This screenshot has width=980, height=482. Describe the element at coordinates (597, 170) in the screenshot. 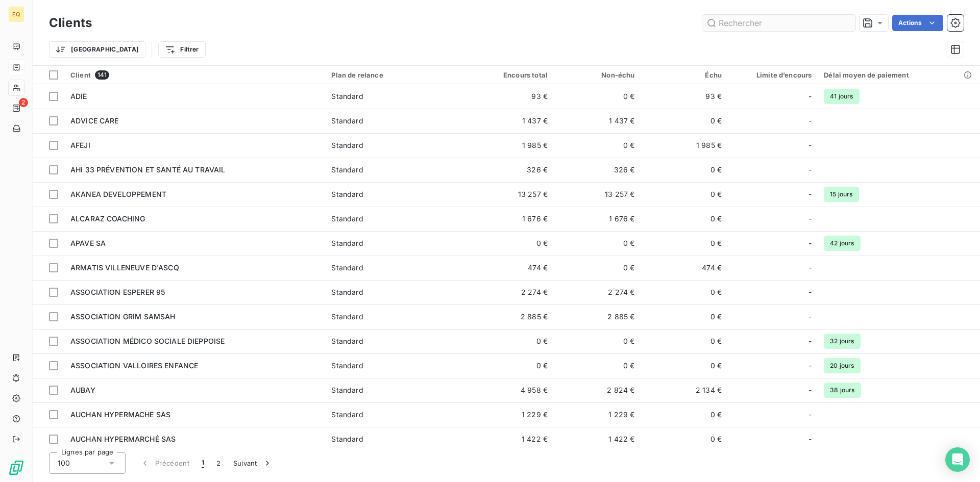

I see `td: 326 €` at that location.